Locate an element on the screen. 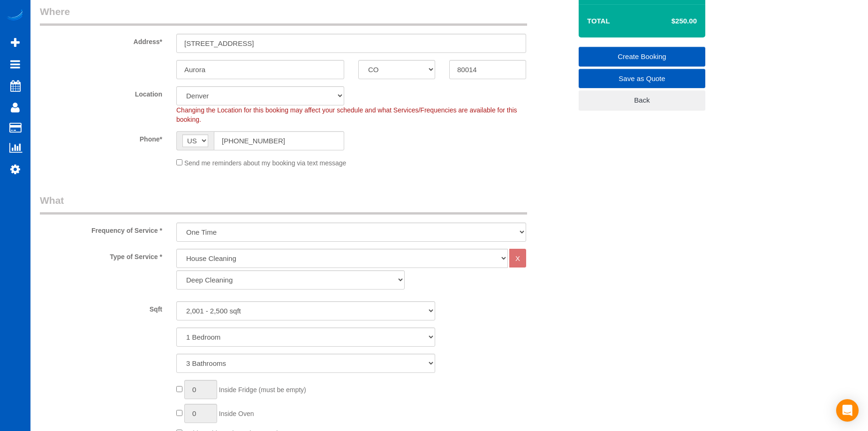  input: City* is located at coordinates (260, 69).